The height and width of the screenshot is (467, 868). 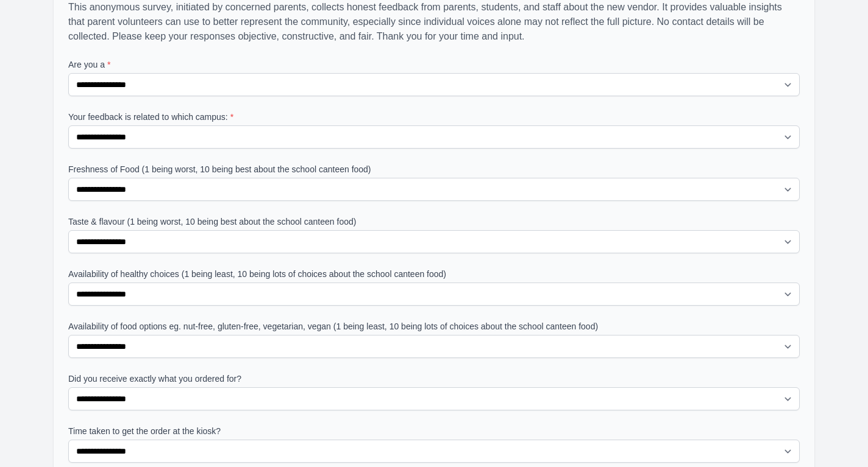 I want to click on label: Taste & flavour (1 being worst, 10 being best about the school canteen food), so click(x=434, y=222).